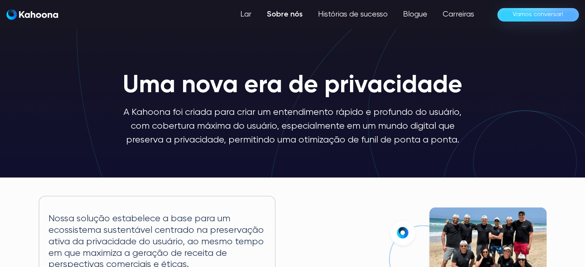 Image resolution: width=585 pixels, height=267 pixels. Describe the element at coordinates (415, 15) in the screenshot. I see `a: Blogue` at that location.